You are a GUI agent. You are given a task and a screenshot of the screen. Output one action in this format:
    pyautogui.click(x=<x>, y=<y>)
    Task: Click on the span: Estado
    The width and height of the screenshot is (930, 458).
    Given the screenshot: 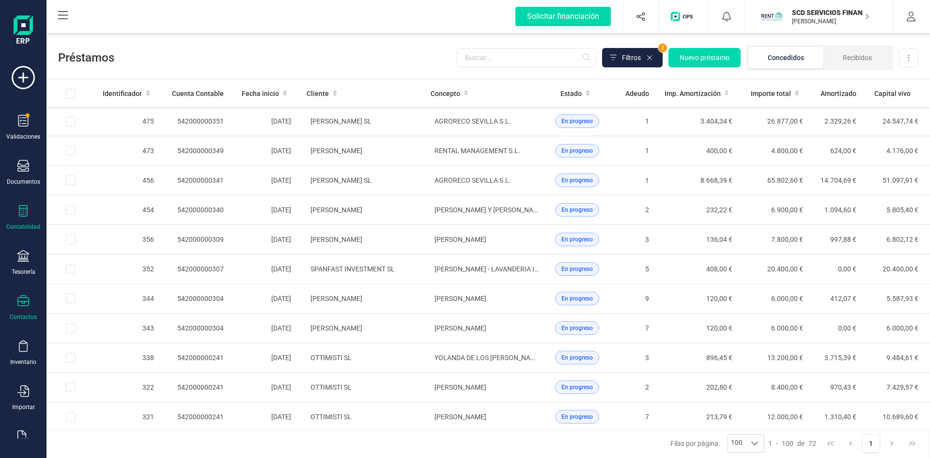 What is the action you would take?
    pyautogui.click(x=571, y=94)
    